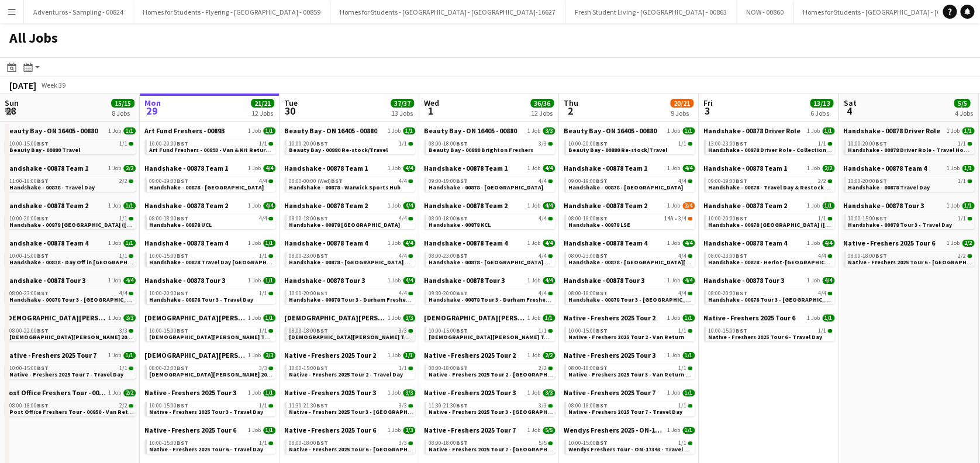 This screenshot has width=980, height=463. Describe the element at coordinates (769, 182) in the screenshot. I see `div: Handshake - 00878 Team 11 Job2/209:00-19:00BST2/2Handshake - 00878 - Travel Day & Restock Day` at that location.